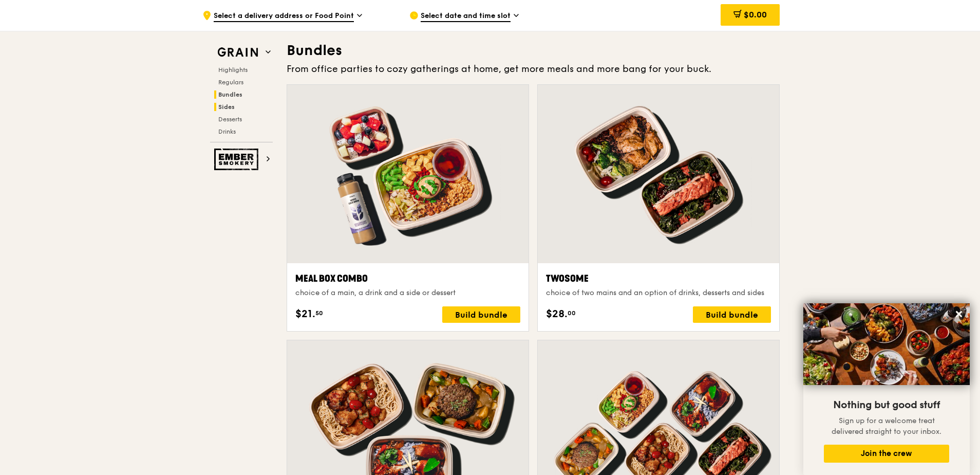 The image size is (980, 475). What do you see at coordinates (233, 70) in the screenshot?
I see `span: Highlights` at bounding box center [233, 70].